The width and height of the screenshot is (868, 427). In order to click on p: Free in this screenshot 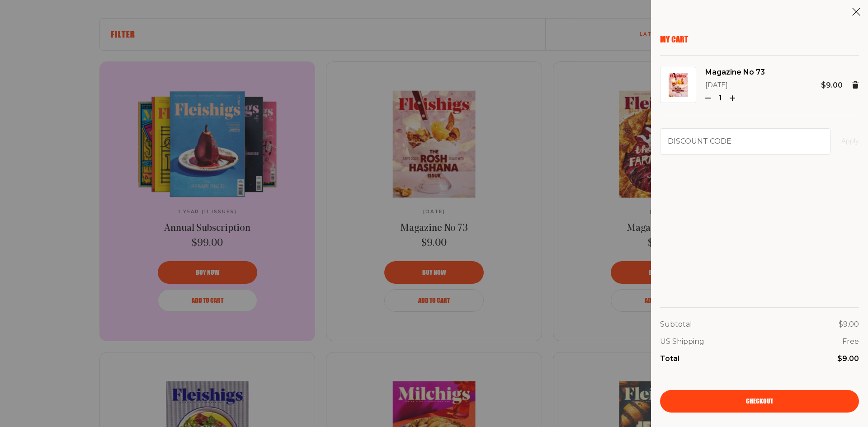, I will do `click(850, 342)`.